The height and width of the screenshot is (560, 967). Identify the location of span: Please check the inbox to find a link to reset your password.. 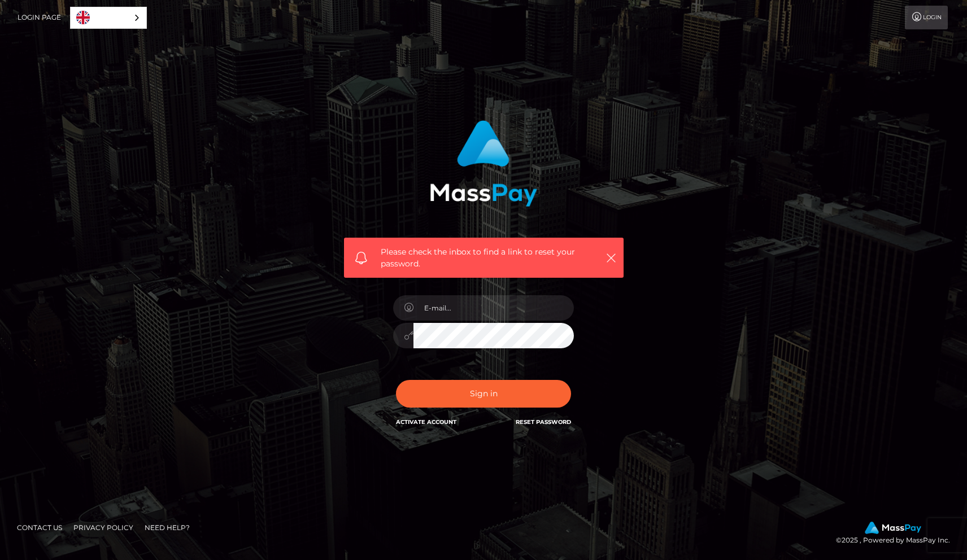
(484, 258).